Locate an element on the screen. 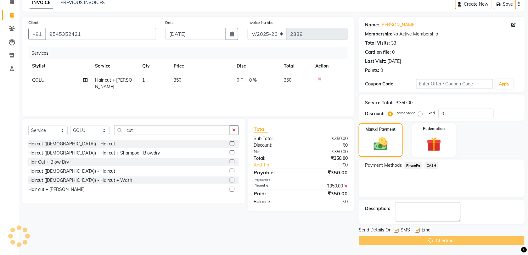  input: Enter Offer / Coupon Code is located at coordinates (455, 84).